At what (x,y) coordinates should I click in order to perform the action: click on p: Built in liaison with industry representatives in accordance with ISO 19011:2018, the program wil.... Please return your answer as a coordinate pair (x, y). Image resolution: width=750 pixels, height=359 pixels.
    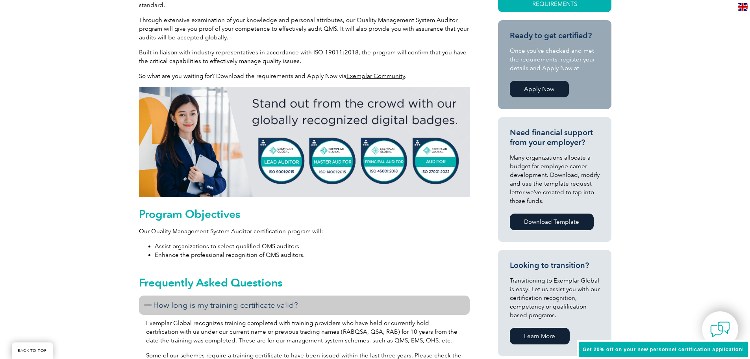
    Looking at the image, I should click on (305, 57).